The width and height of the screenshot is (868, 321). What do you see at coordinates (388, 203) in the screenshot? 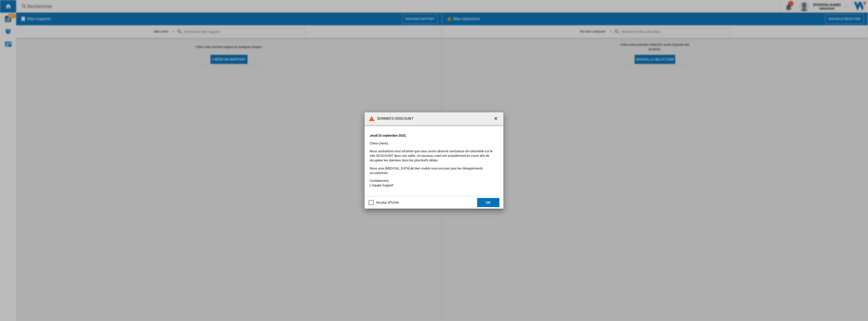
I see `div: Ne plus afficher` at bounding box center [388, 203].